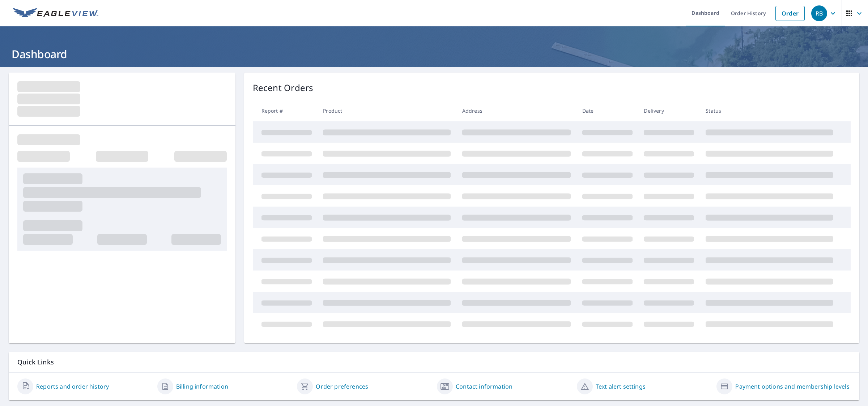 The image size is (868, 411). What do you see at coordinates (72, 387) in the screenshot?
I see `a: Reports and order history` at bounding box center [72, 387].